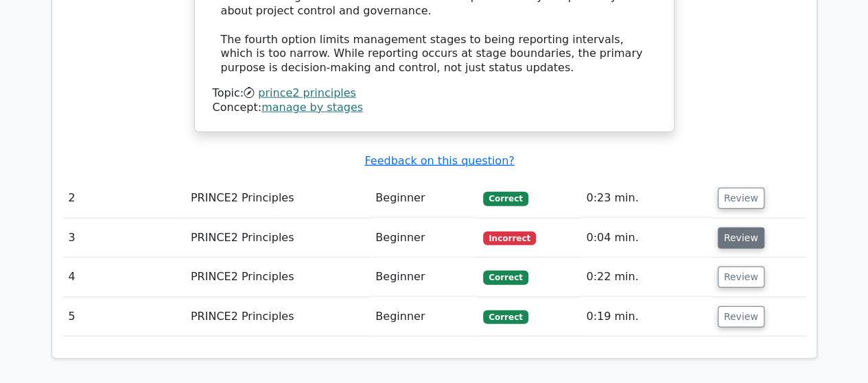  What do you see at coordinates (124, 317) in the screenshot?
I see `td: 5` at bounding box center [124, 317].